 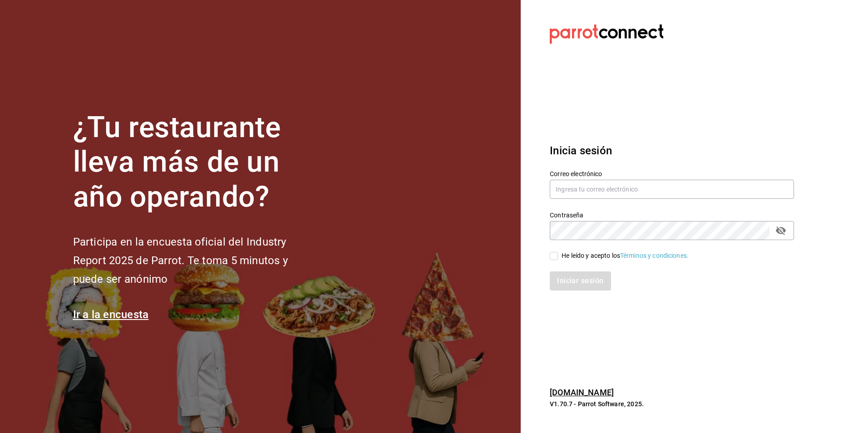 What do you see at coordinates (654, 255) in the screenshot?
I see `a: Términos y condiciones.` at bounding box center [654, 255].